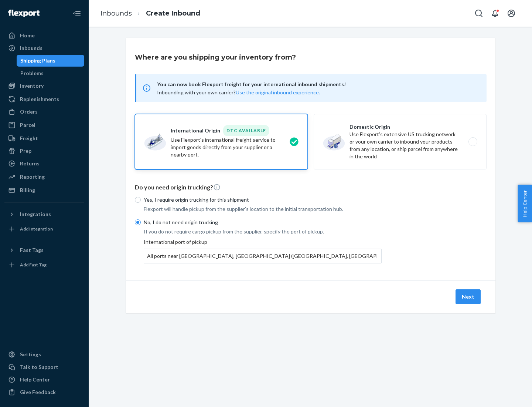 This screenshot has height=407, width=532. I want to click on button: Give Feedback, so click(45, 392).